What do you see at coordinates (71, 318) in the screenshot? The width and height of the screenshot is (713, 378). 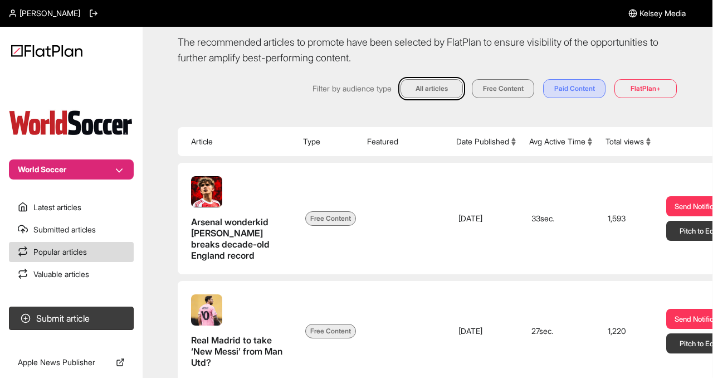 I see `button: Submit article` at bounding box center [71, 318].